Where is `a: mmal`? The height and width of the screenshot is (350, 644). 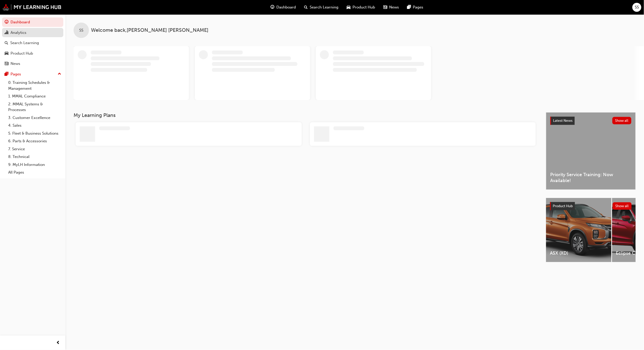 a: mmal is located at coordinates (32, 7).